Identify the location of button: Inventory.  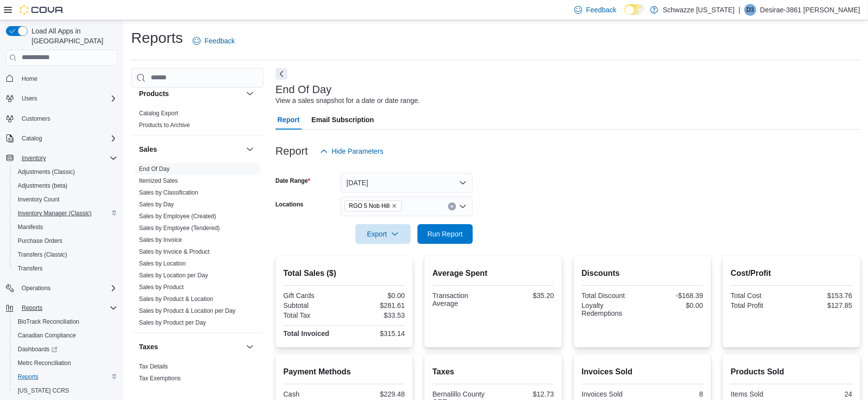
(61, 158).